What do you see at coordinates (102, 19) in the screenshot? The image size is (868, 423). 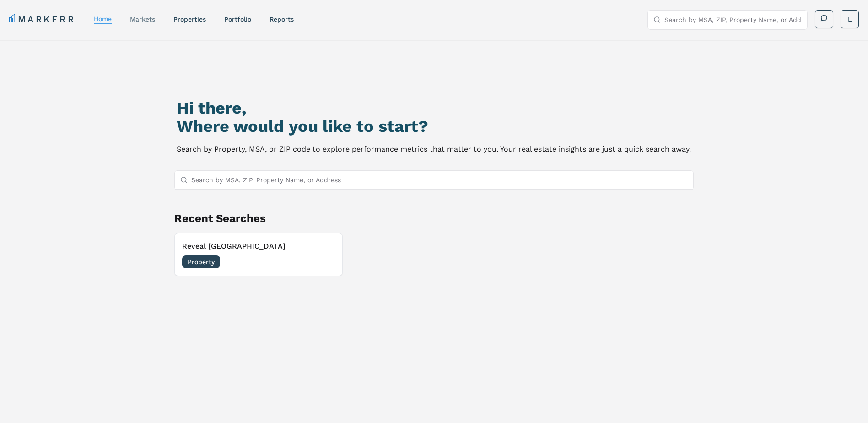 I see `a: home` at bounding box center [102, 19].